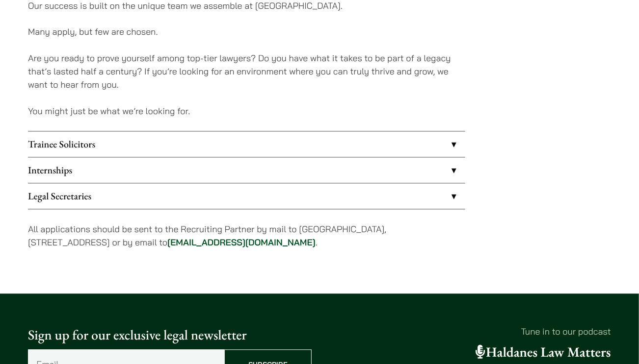 The image size is (639, 364). Describe the element at coordinates (469, 332) in the screenshot. I see `p: Tune in to our podcast` at that location.